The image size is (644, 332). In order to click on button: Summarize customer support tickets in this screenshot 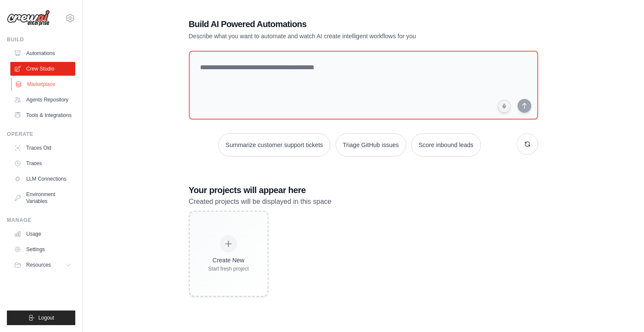, I will do `click(274, 145)`.